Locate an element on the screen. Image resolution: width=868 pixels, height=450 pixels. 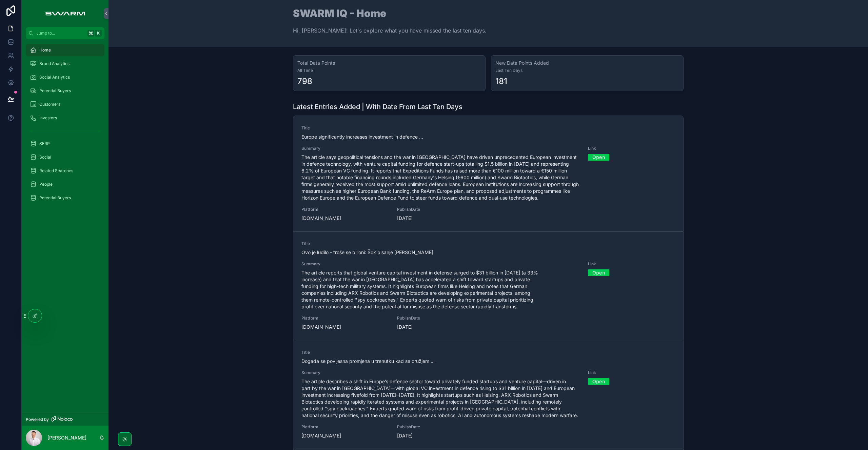
a: Brand Analytics is located at coordinates (65, 64).